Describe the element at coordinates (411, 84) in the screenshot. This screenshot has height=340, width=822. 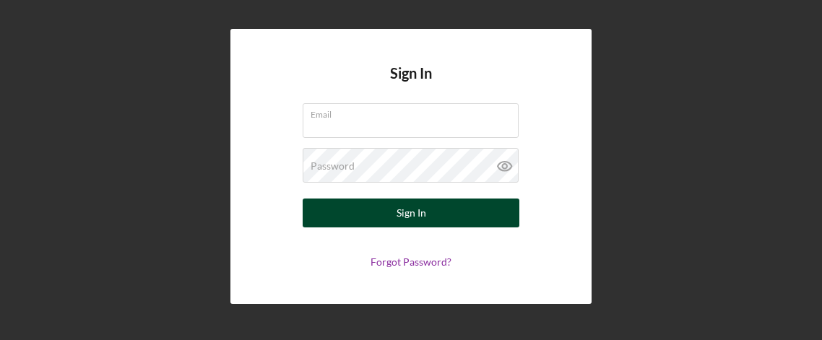
I see `h4: Sign In` at that location.